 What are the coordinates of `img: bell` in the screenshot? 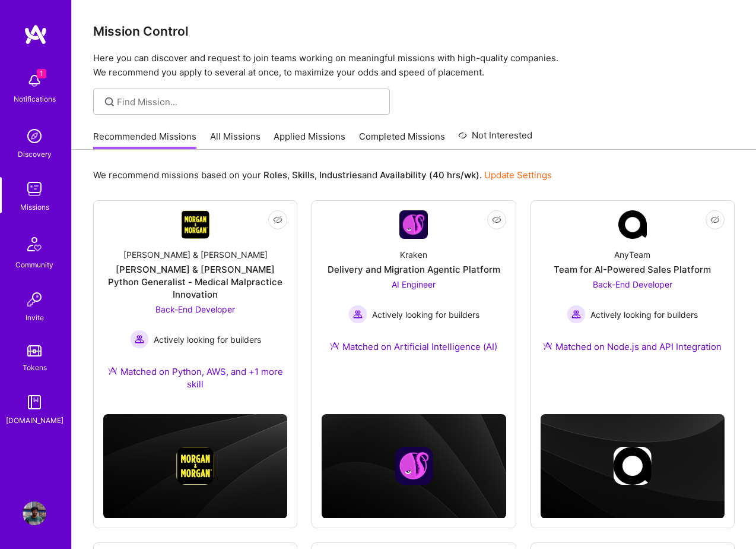 It's located at (35, 81).